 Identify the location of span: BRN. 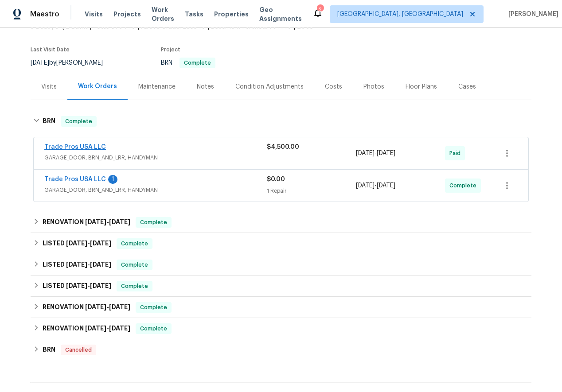
(188, 63).